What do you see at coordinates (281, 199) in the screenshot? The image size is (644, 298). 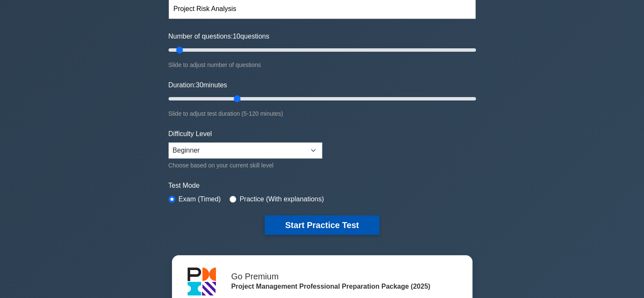 I see `label: Practice (With explanations)` at bounding box center [281, 199].